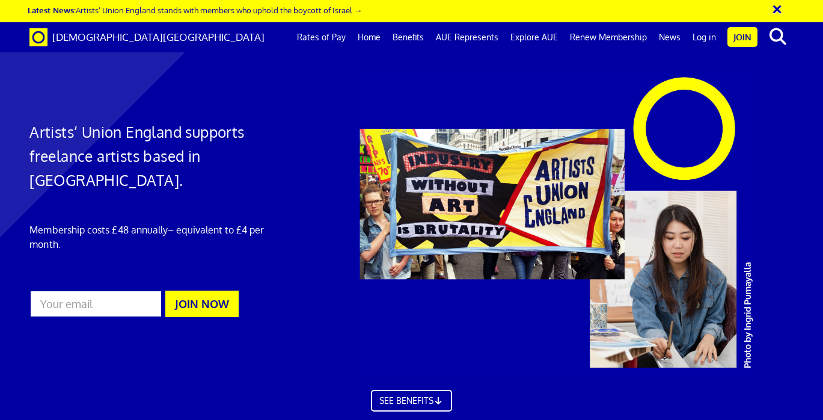 The height and width of the screenshot is (420, 823). Describe the element at coordinates (96, 304) in the screenshot. I see `input: Your email` at that location.